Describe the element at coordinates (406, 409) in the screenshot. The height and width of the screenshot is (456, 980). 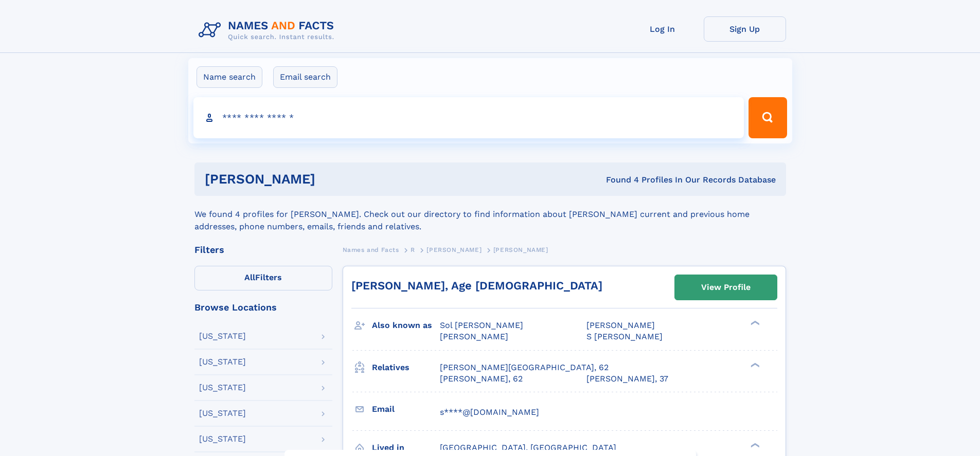
I see `h3: Email` at that location.